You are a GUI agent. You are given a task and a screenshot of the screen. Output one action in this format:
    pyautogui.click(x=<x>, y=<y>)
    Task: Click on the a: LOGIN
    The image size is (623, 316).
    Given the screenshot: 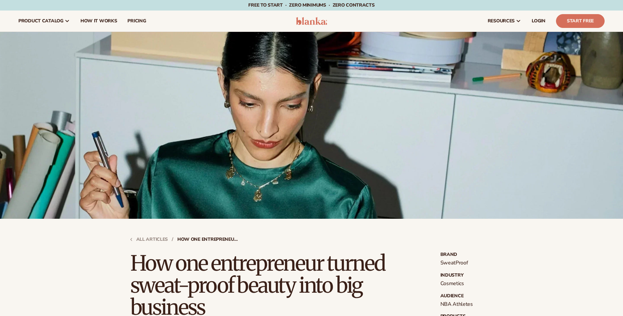 What is the action you would take?
    pyautogui.click(x=538, y=21)
    